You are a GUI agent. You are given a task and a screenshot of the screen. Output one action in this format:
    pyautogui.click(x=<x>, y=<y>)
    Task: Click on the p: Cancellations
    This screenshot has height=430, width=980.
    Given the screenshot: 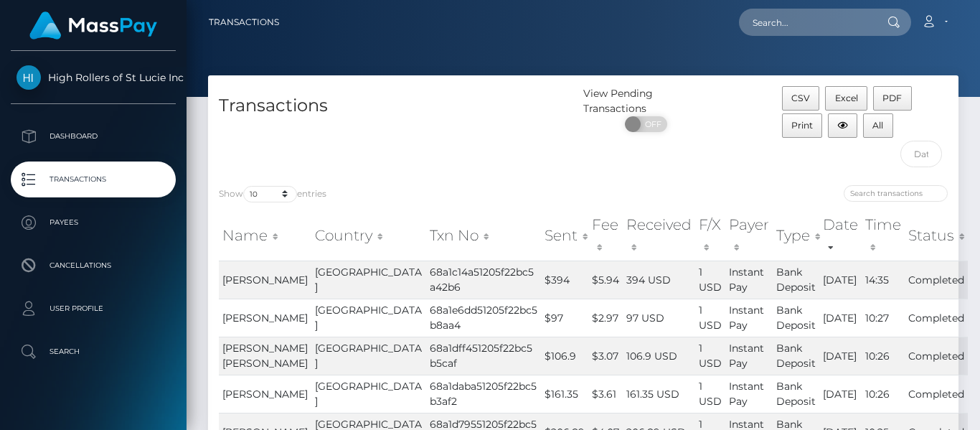 What is the action you would take?
    pyautogui.click(x=93, y=266)
    